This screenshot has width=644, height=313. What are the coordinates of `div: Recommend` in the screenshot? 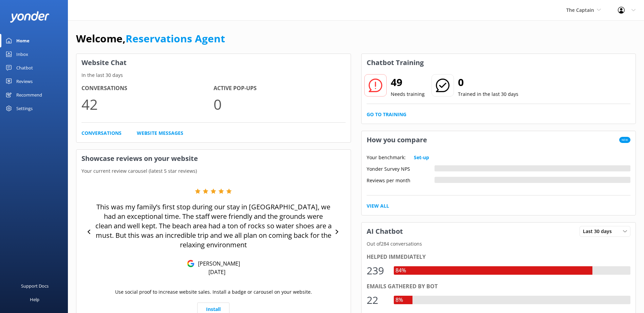 It's located at (29, 95).